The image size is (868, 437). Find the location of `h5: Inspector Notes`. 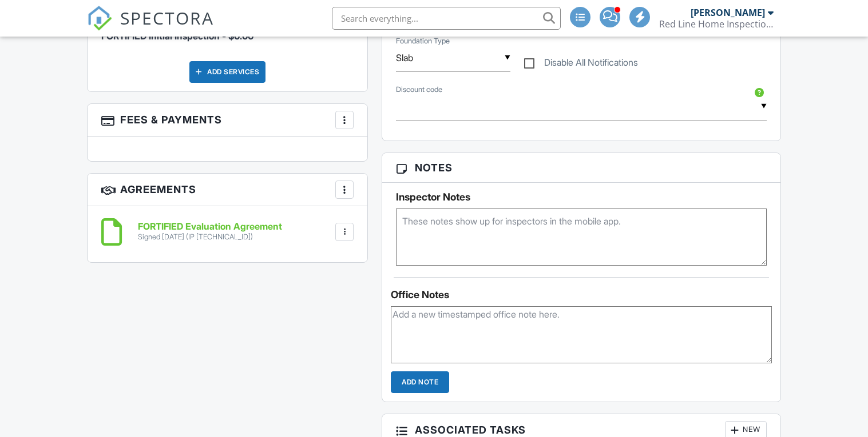

h5: Inspector Notes is located at coordinates (581, 198).